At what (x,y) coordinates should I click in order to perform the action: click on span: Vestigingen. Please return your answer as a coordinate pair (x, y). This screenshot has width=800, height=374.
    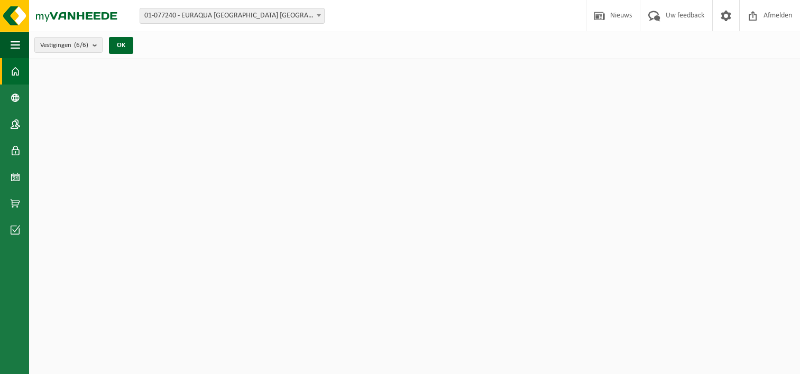
    Looking at the image, I should click on (64, 45).